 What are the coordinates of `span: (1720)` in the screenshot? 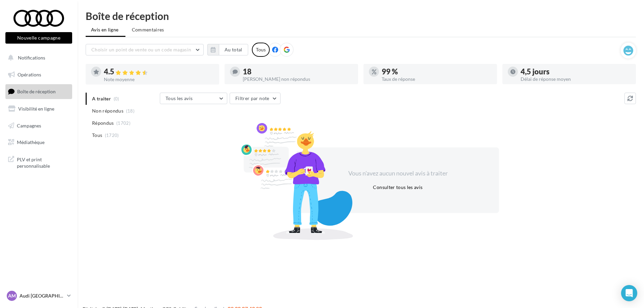 It's located at (112, 135).